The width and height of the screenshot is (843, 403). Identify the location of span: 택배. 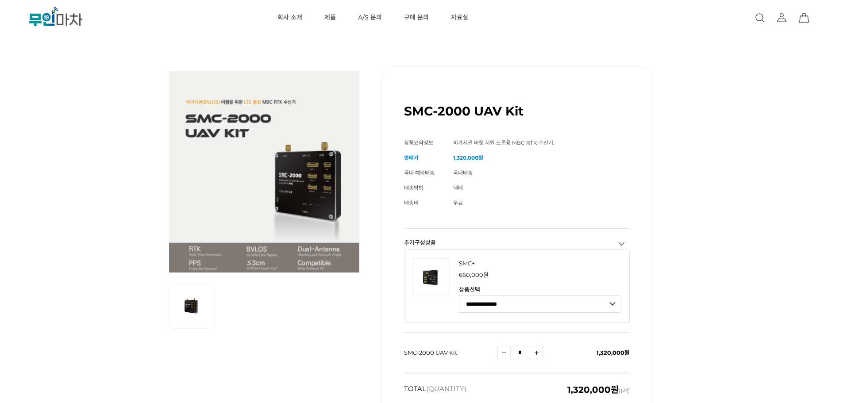
(458, 188).